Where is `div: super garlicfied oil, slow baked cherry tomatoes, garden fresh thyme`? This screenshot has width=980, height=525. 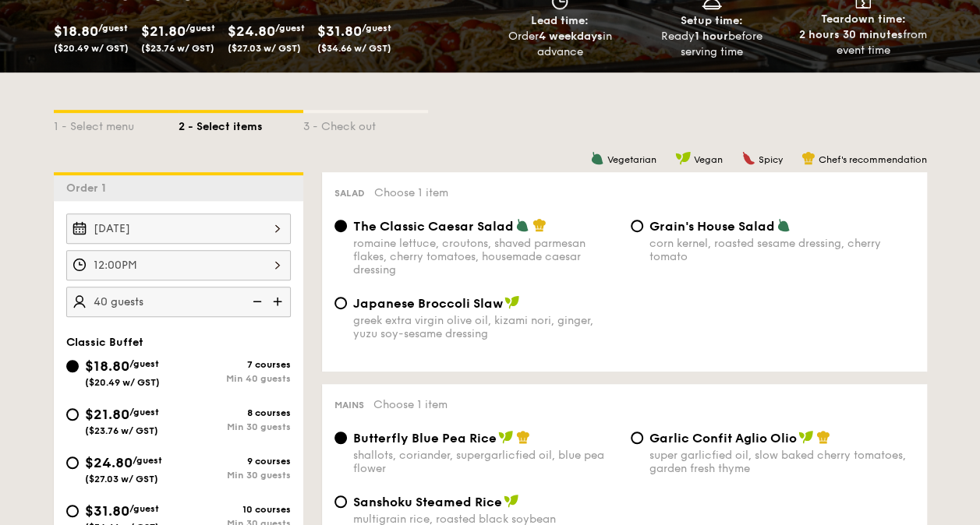 div: super garlicfied oil, slow baked cherry tomatoes, garden fresh thyme is located at coordinates (782, 462).